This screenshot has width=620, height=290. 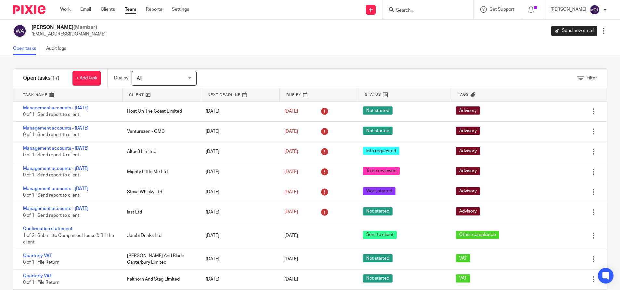 I want to click on a: Settings, so click(x=180, y=9).